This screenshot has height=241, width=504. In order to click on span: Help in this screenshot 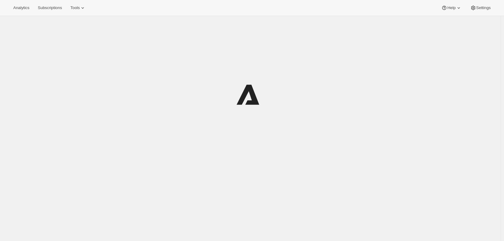, I will do `click(451, 8)`.